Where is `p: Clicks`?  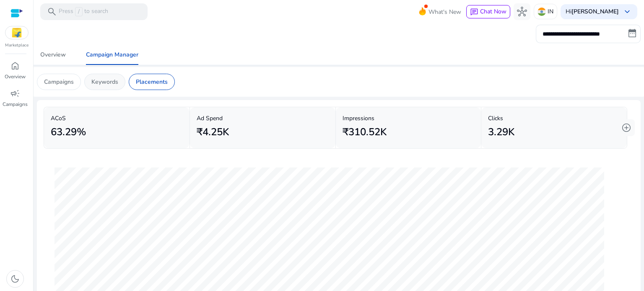
p: Clicks is located at coordinates (554, 118).